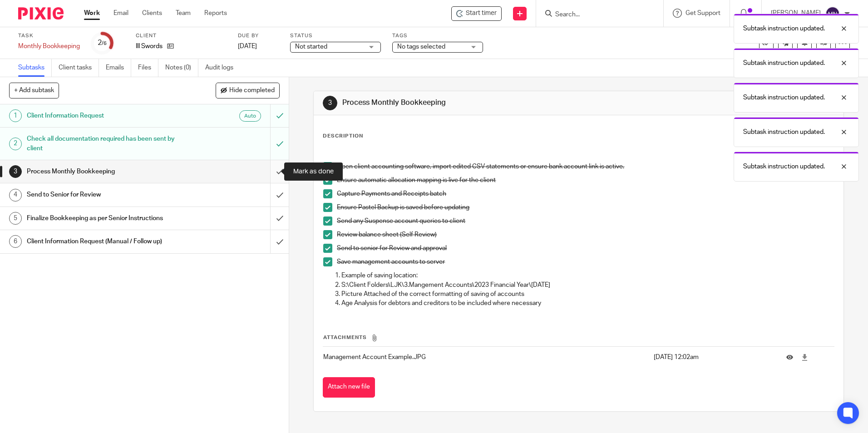 The image size is (868, 433). I want to click on p: Picture Attached of the correct formatting of saving of accounts, so click(587, 294).